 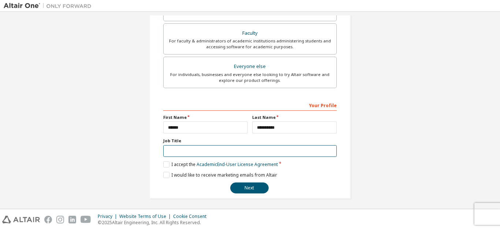 What do you see at coordinates (250, 105) in the screenshot?
I see `div: Your Profile` at bounding box center [250, 105].